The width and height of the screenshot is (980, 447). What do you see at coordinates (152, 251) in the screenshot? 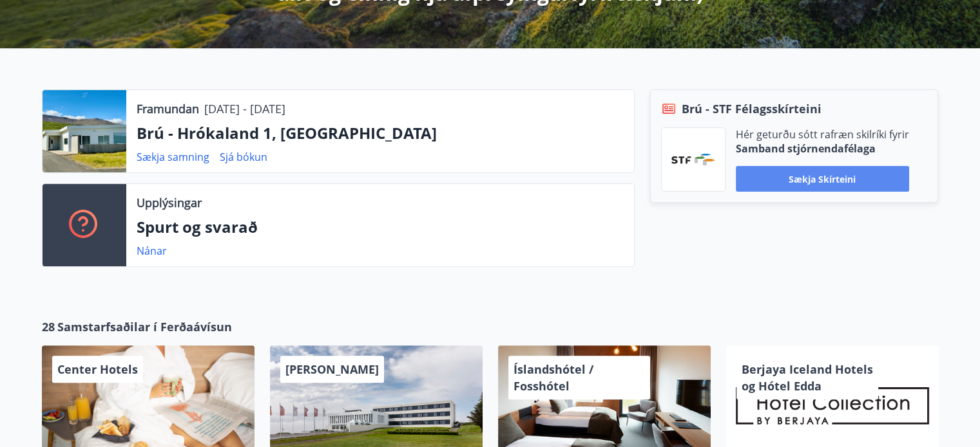
I see `a: Nánar` at bounding box center [152, 251].